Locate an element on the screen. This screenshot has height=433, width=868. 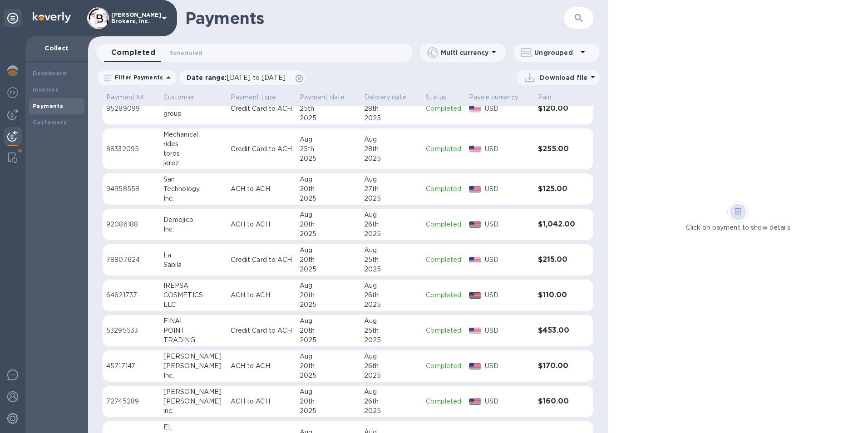
h3: $110.00 is located at coordinates (557, 295).